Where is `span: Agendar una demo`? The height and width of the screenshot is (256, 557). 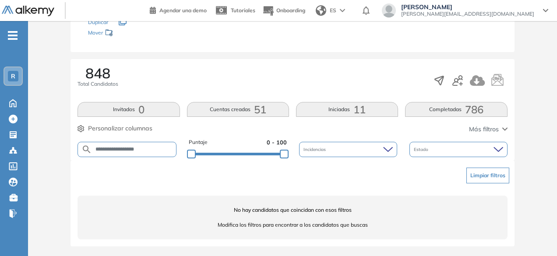 span: Agendar una demo is located at coordinates (183, 10).